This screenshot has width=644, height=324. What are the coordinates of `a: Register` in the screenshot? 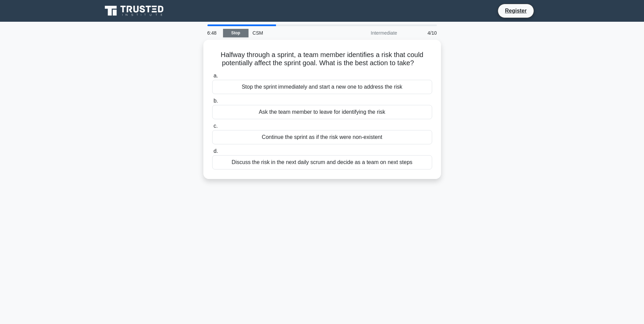 It's located at (516, 11).